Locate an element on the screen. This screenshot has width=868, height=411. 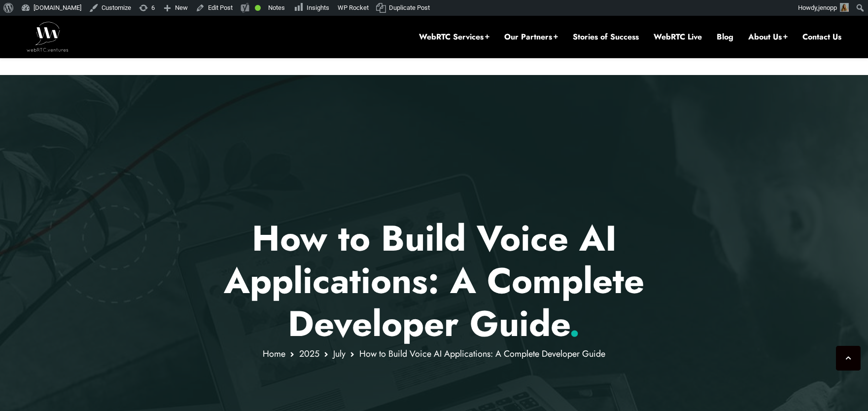
a: Contact Us is located at coordinates (822, 37).